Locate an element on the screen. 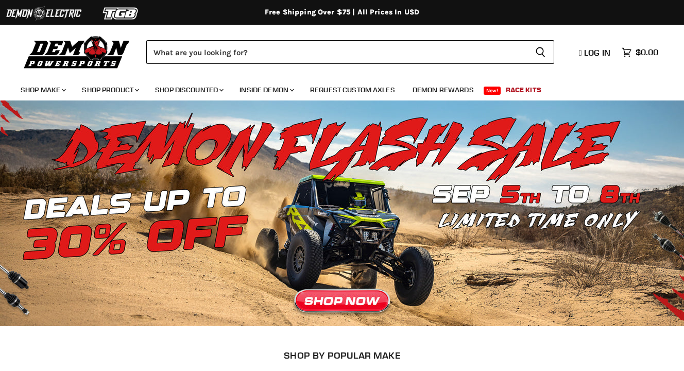 This screenshot has width=684, height=371. ul: Main menu is located at coordinates (334, 88).